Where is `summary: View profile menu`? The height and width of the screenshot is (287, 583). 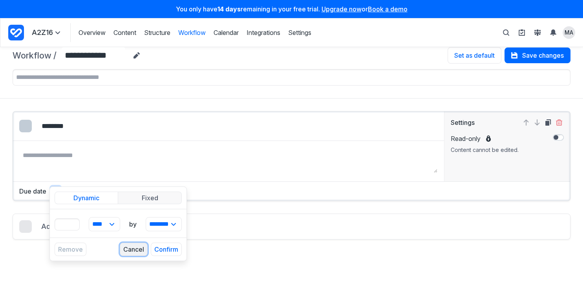
summary: View profile menu is located at coordinates (569, 33).